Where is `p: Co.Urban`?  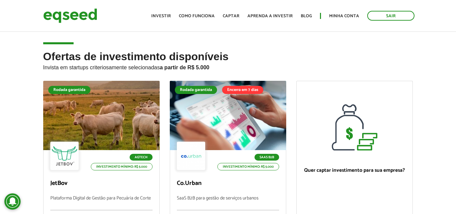 p: Co.Urban is located at coordinates (228, 183).